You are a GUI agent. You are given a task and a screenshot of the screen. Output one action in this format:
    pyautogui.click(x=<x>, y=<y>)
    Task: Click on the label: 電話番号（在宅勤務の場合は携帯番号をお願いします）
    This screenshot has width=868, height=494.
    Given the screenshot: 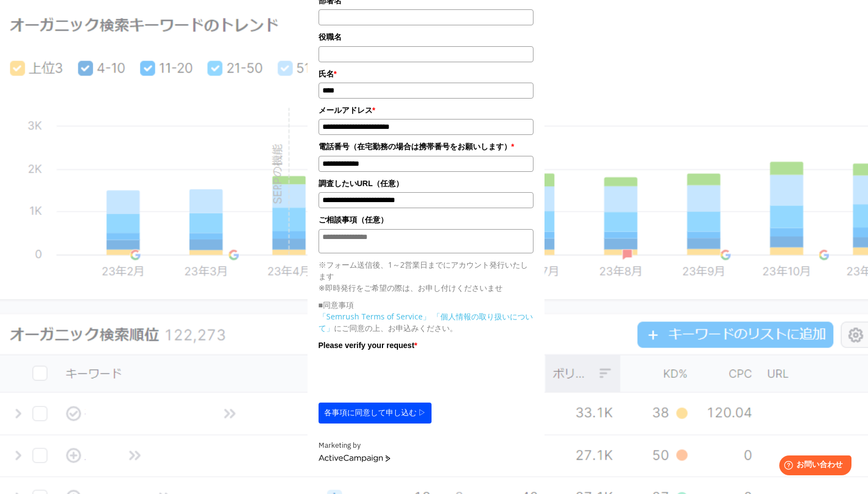 What is the action you would take?
    pyautogui.click(x=427, y=146)
    